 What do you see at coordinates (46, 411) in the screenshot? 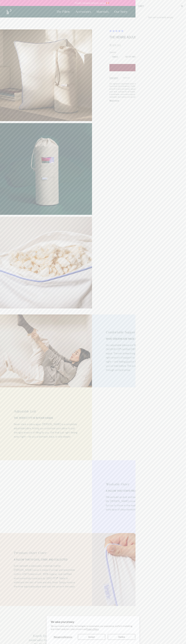
I see `h2: Adjustable Loft` at bounding box center [46, 411].